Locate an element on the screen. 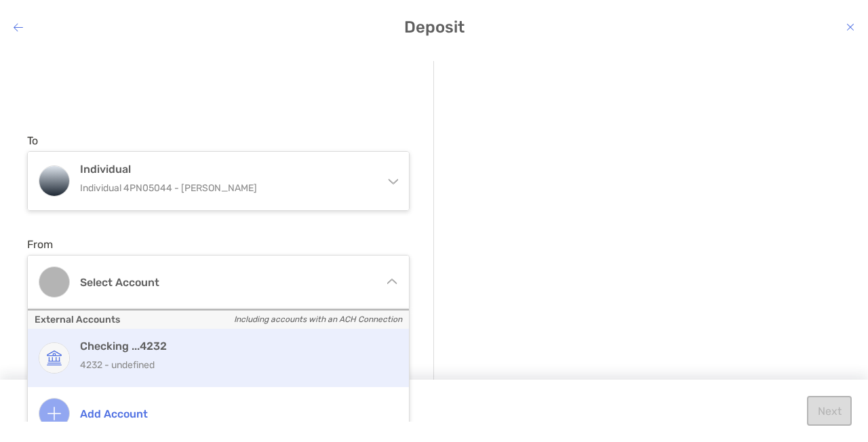 This screenshot has height=442, width=868. h4: Add account is located at coordinates (232, 414).